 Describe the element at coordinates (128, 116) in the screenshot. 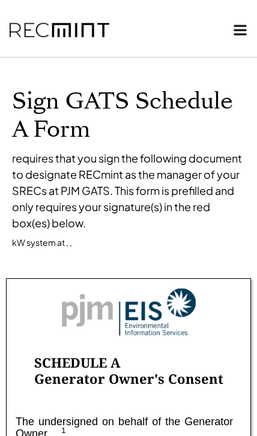

I see `h1: Sign GATS Schedule A Form` at that location.